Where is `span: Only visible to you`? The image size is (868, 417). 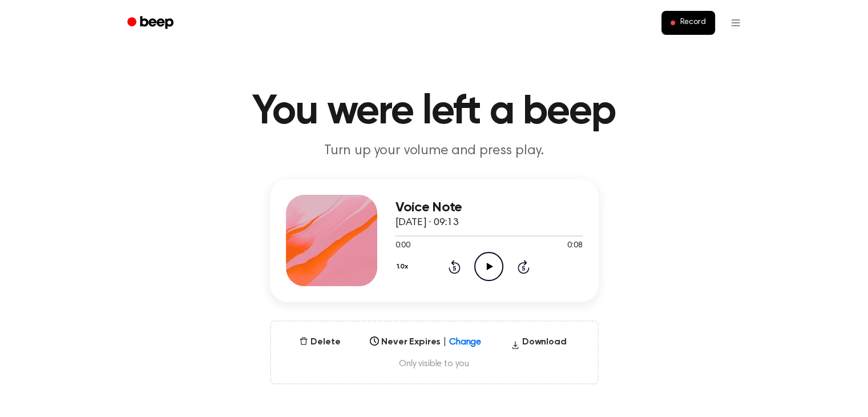 span: Only visible to you is located at coordinates (434, 364).